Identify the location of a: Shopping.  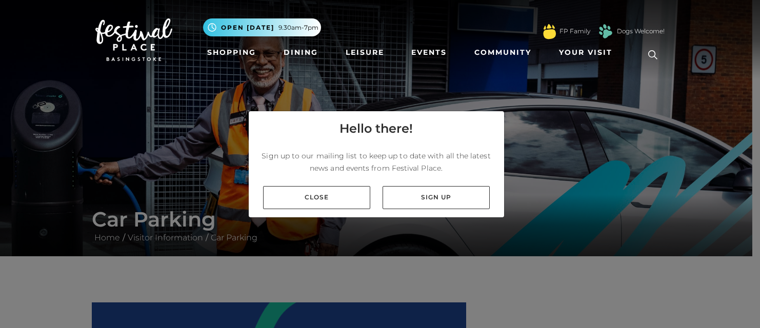
(231, 52).